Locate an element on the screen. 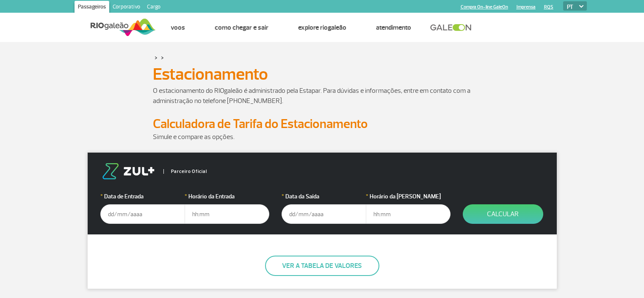 The width and height of the screenshot is (644, 298). a: Imprensa is located at coordinates (526, 7).